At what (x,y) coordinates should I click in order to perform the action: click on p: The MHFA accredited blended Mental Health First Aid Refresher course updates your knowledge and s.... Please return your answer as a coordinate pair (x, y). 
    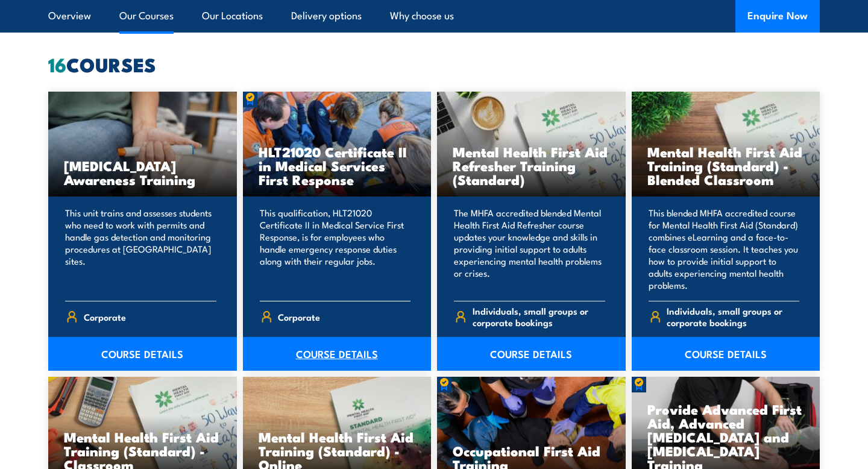
    Looking at the image, I should click on (529, 249).